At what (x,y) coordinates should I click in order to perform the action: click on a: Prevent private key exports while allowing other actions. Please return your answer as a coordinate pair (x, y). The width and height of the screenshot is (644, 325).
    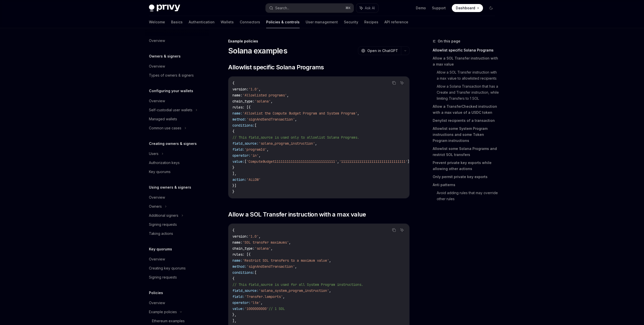
    Looking at the image, I should click on (466, 166).